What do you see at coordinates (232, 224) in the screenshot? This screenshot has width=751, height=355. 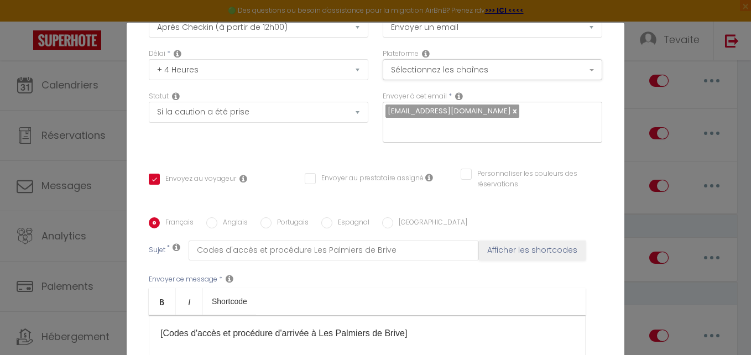 I see `label: Anglais` at bounding box center [232, 224].